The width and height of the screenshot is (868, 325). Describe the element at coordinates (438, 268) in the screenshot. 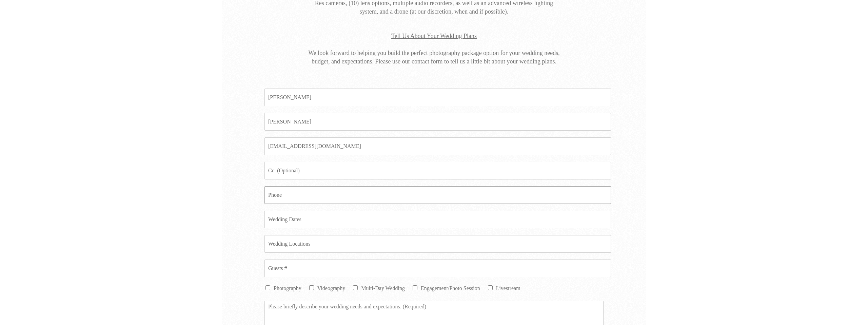

I see `input: Guests #` at that location.